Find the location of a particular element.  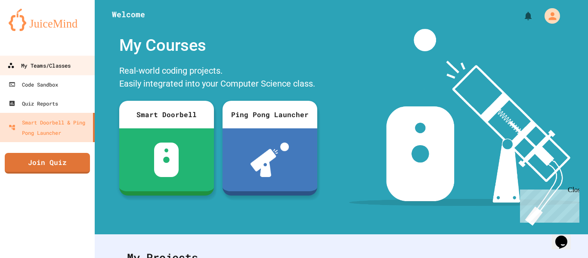

div: Chat with us now!Close is located at coordinates (31, 29).